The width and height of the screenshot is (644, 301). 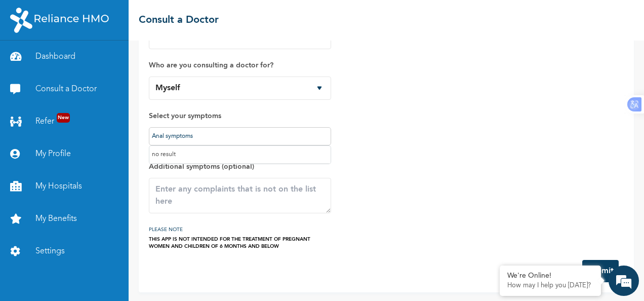 What do you see at coordinates (179, 20) in the screenshot?
I see `h2: Consult a Doctor` at bounding box center [179, 20].